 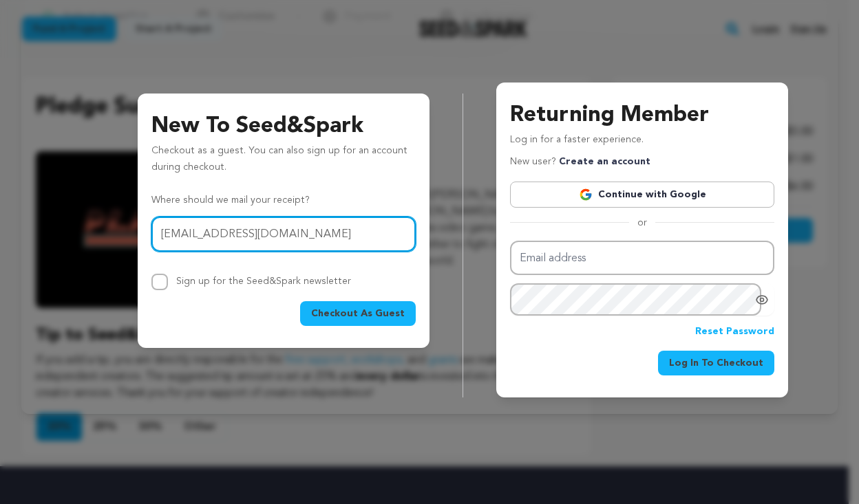 I want to click on button: Log In To Checkout, so click(x=716, y=363).